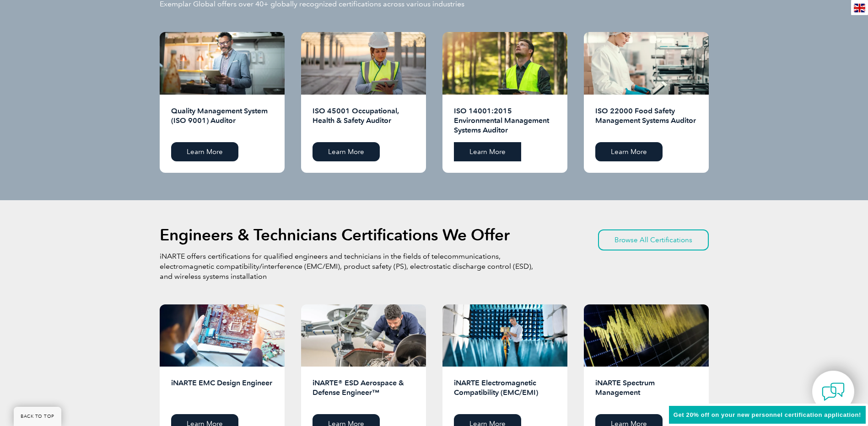 This screenshot has width=868, height=426. What do you see at coordinates (505, 393) in the screenshot?
I see `h2: iNARTE Electromagnetic Compatibility (EMC/EMI)` at bounding box center [505, 393].